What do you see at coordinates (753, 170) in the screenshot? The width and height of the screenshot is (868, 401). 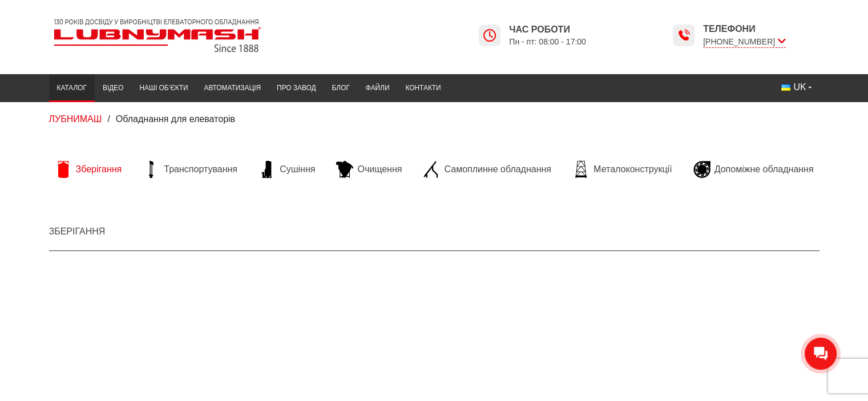 I see `a: Допоміжне обладнання` at bounding box center [753, 170].